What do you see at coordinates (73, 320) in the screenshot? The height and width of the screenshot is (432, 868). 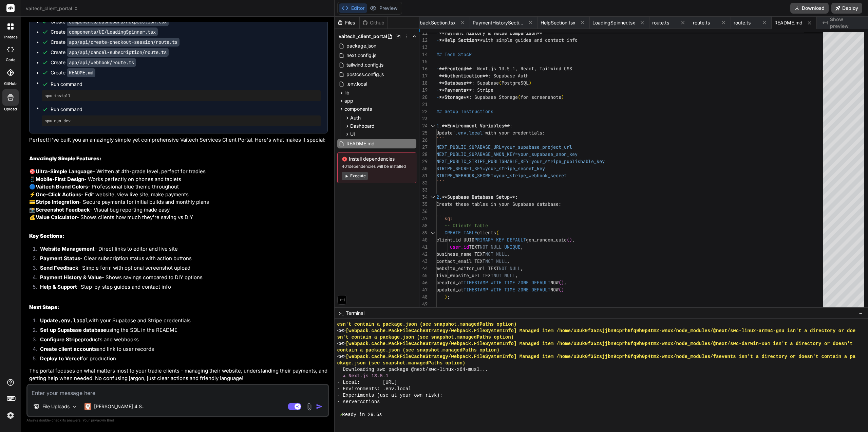 I see `code: .env.local` at bounding box center [73, 320].